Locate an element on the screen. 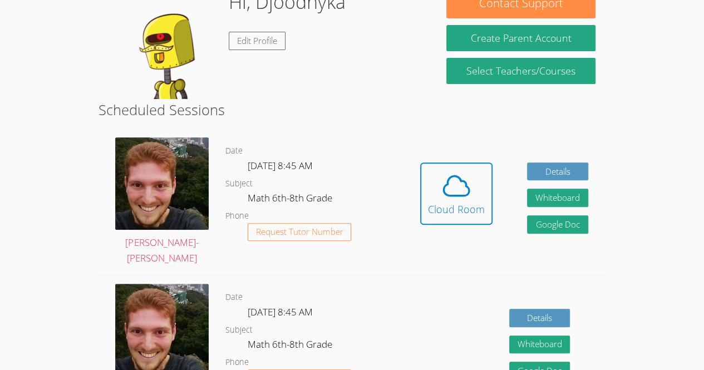  h2: Scheduled Sessions is located at coordinates (352, 110).